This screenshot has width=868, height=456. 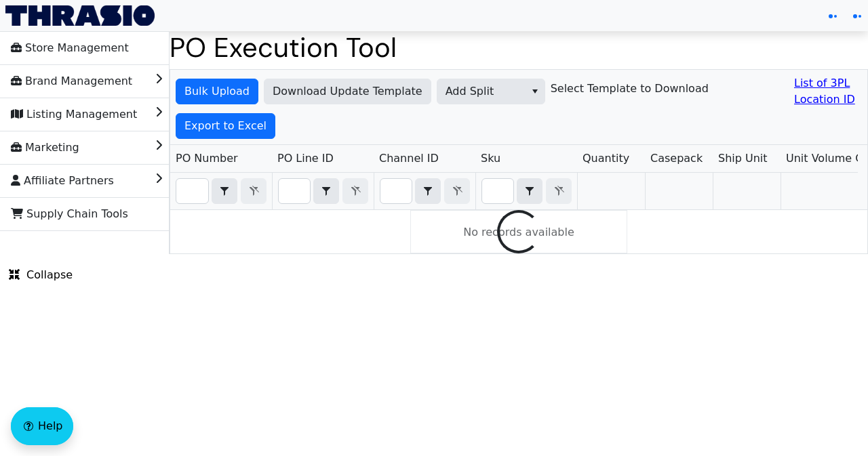 I want to click on span: Download Update Template, so click(x=347, y=91).